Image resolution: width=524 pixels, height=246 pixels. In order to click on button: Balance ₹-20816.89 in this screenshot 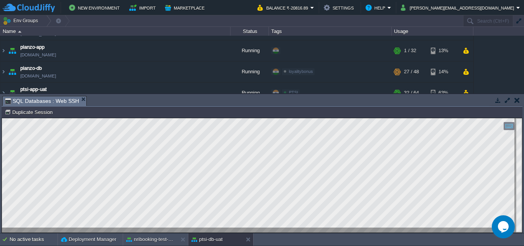, I will do `click(284, 8)`.